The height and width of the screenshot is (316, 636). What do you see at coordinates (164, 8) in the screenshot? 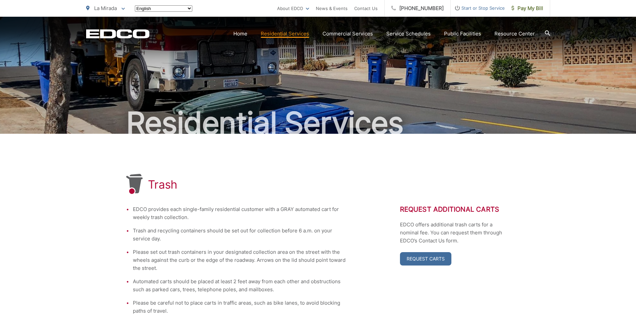
I see `select: Select a language` at bounding box center [164, 8].